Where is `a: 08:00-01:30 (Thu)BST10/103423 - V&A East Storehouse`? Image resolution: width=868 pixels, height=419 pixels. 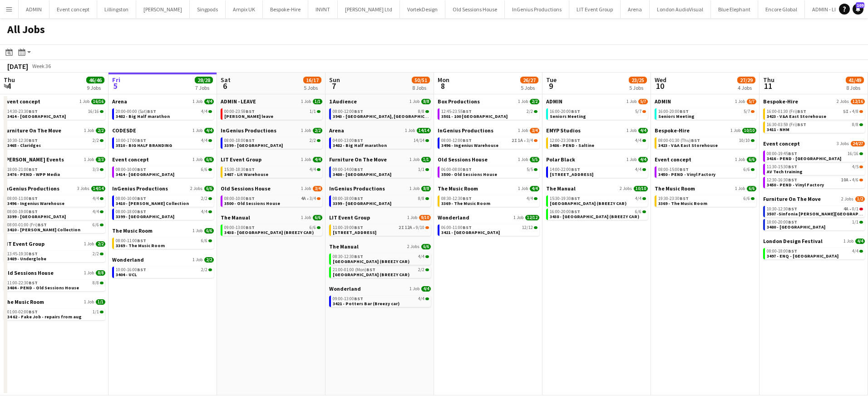
a: 08:00-01:30 (Thu)BST10/103423 - V&A East Storehouse is located at coordinates (706, 143).